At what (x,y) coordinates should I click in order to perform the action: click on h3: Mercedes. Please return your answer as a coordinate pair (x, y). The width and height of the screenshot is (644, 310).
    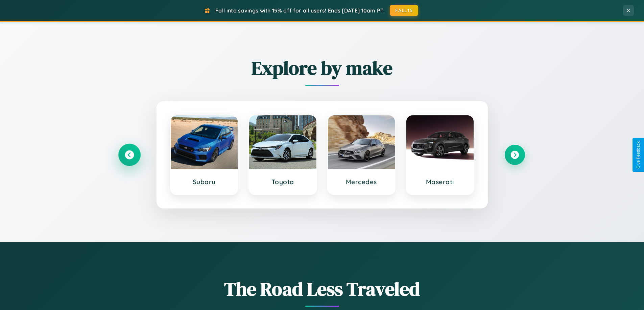
    Looking at the image, I should click on (361, 182).